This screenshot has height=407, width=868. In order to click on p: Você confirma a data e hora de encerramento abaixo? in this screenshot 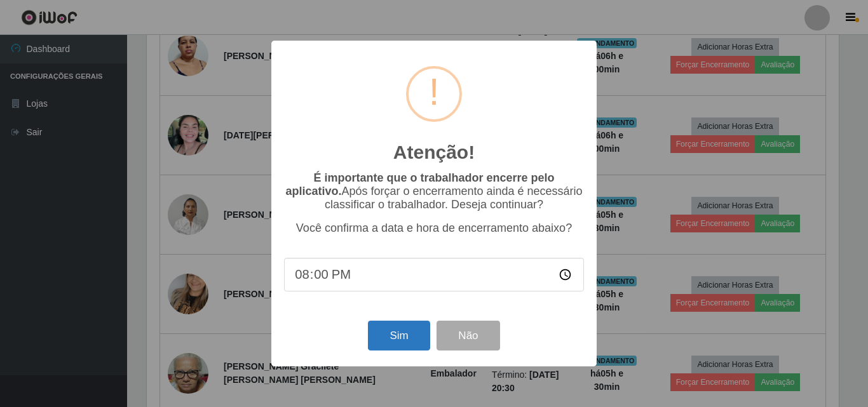, I will do `click(434, 228)`.